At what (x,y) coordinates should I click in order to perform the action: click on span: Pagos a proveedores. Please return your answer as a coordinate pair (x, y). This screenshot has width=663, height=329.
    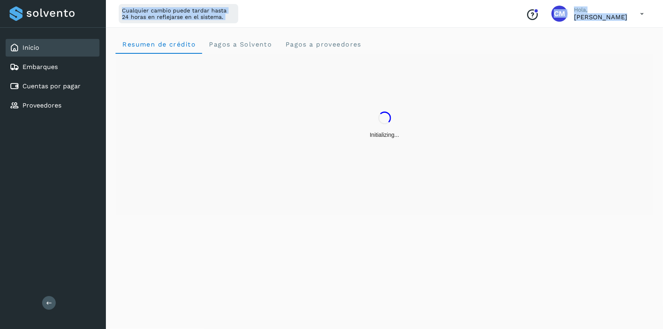
    Looking at the image, I should click on (323, 44).